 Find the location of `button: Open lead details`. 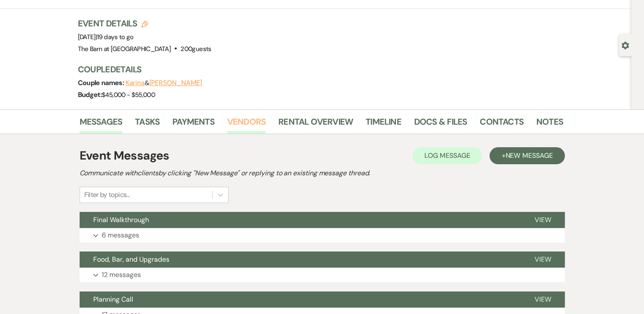

button: Open lead details is located at coordinates (625, 45).